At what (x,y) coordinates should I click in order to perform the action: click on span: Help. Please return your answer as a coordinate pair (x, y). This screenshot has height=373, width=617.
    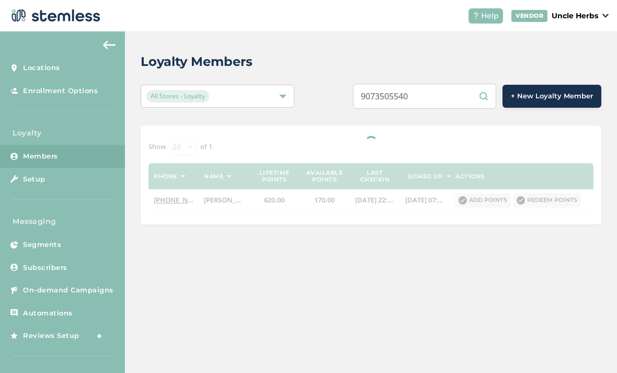
    Looking at the image, I should click on (490, 16).